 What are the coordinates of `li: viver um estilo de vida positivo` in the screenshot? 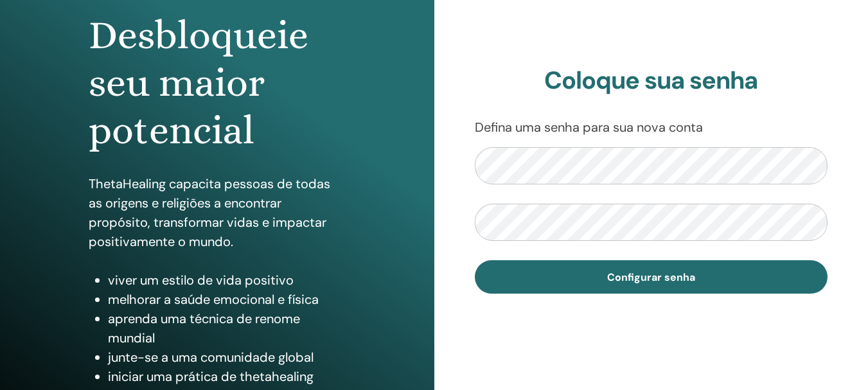 It's located at (227, 280).